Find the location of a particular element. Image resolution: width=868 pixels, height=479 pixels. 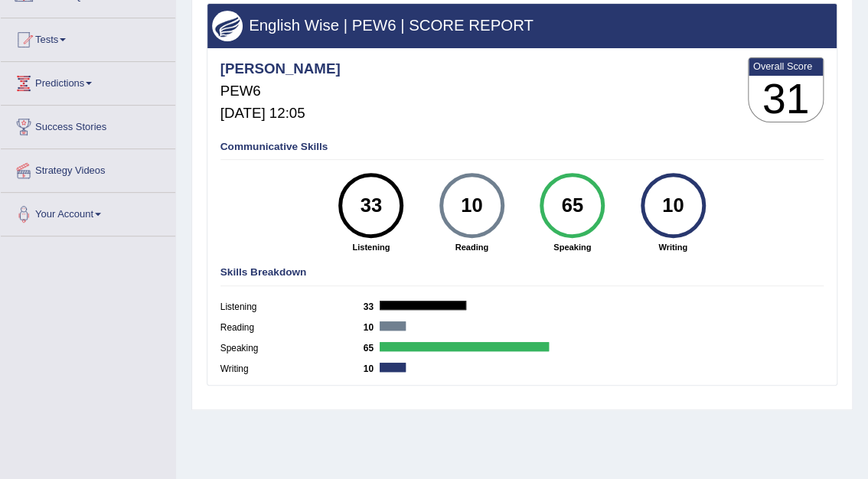

div: 33 is located at coordinates (371, 206).